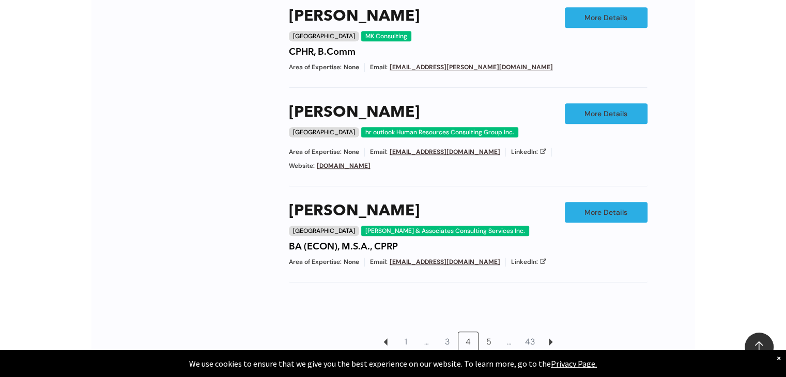  Describe the element at coordinates (440, 132) in the screenshot. I see `div: hr outlook Human Resources Consulting Group Inc.` at that location.